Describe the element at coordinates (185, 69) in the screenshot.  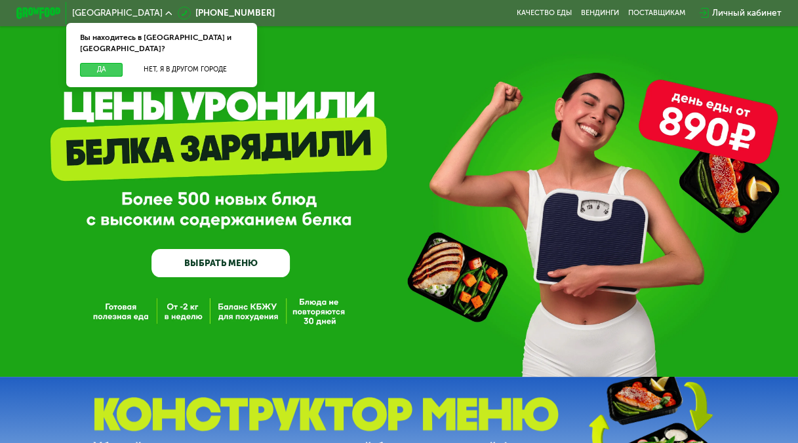
I see `button: Нет, я в другом городе` at that location.